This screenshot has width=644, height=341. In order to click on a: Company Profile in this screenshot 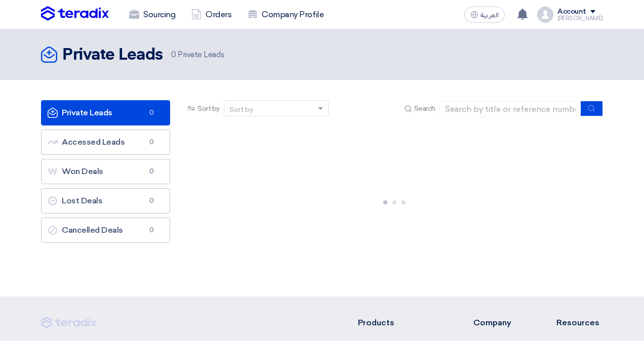, I will do `click(285, 15)`.